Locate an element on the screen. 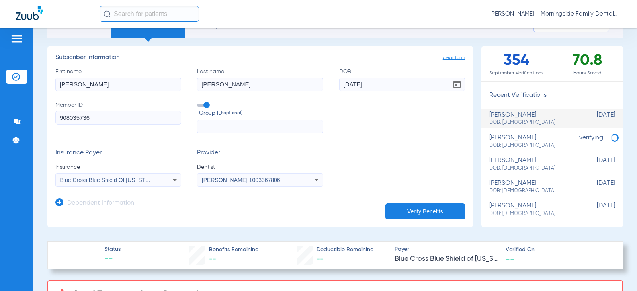 This screenshot has height=291, width=637. span: verifying... is located at coordinates (594, 138).